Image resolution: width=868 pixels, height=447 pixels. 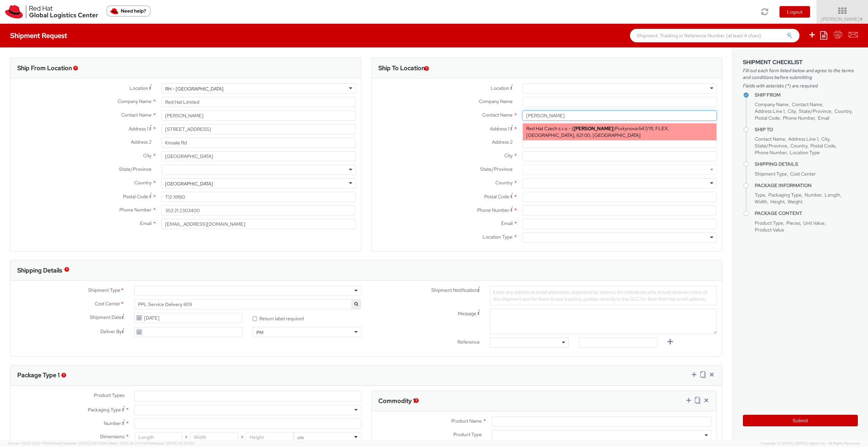 What do you see at coordinates (793, 223) in the screenshot?
I see `span: Pieces` at bounding box center [793, 223].